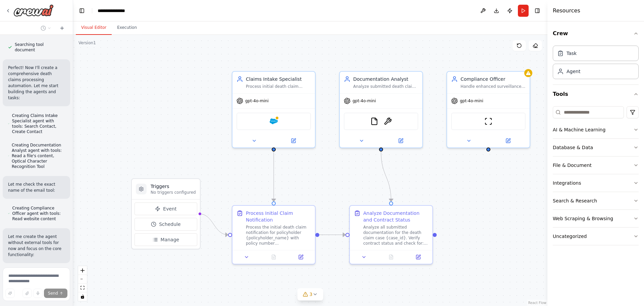 The width and height of the screenshot is (644, 306). I want to click on p: Let me check the exact name of the email tool:, so click(36, 187).